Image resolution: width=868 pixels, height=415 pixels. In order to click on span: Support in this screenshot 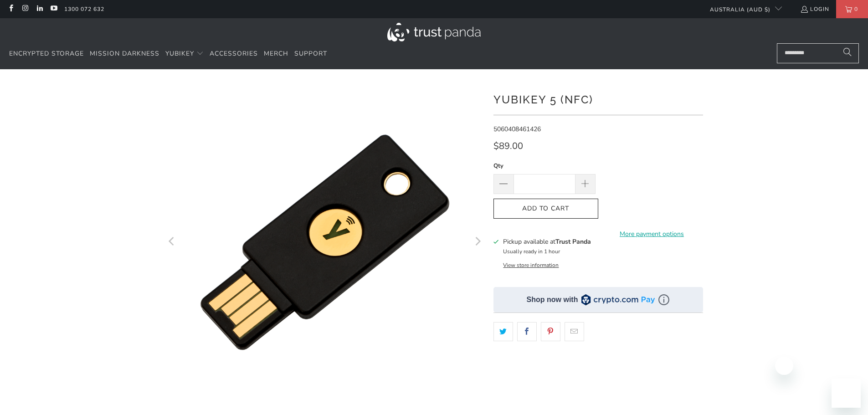, I will do `click(311, 53)`.